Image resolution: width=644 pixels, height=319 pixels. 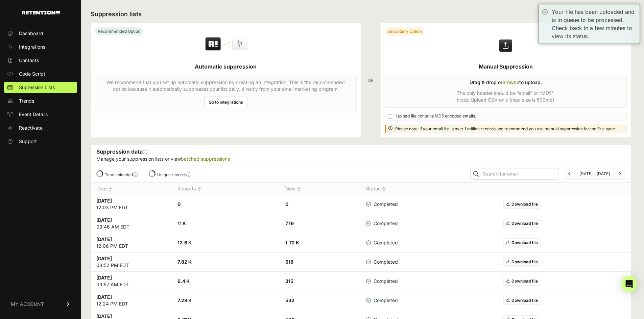 I want to click on span: Event Details, so click(x=33, y=114).